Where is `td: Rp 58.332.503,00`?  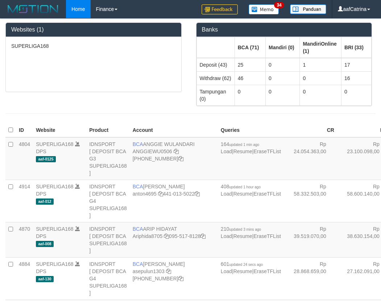
td: Rp 58.332.503,00 is located at coordinates (310, 201).